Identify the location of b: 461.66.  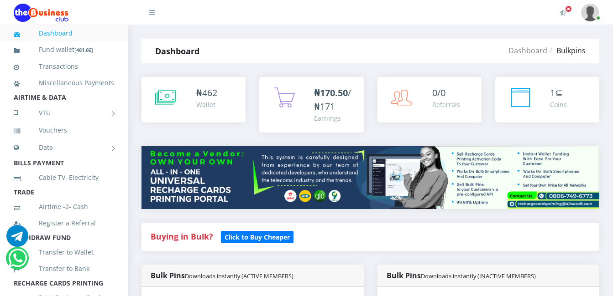
(83, 50).